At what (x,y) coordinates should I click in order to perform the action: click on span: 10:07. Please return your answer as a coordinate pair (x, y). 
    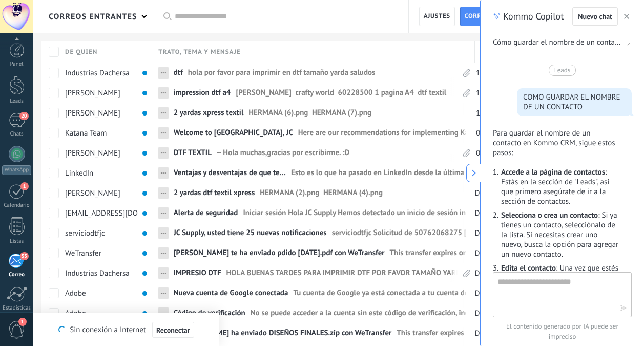
    Looking at the image, I should click on (485, 113).